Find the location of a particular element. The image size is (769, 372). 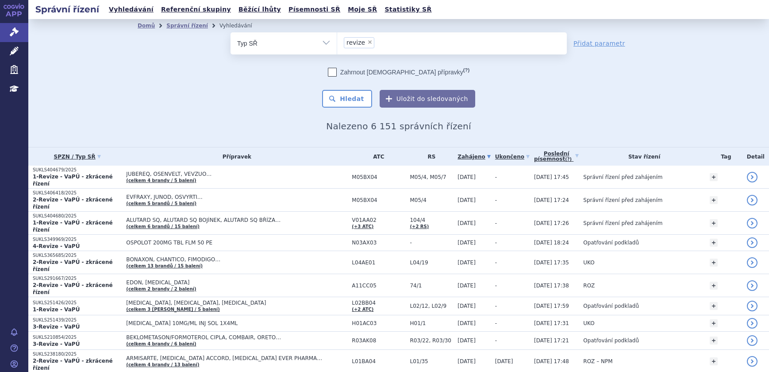

span: L04/19 is located at coordinates (431, 262).